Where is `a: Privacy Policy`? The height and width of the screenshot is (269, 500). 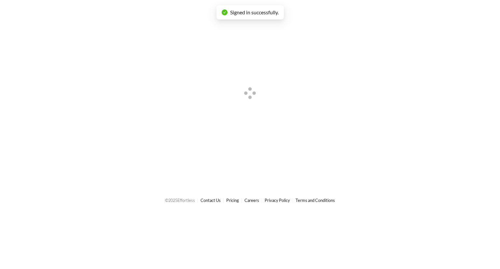
a: Privacy Policy is located at coordinates (277, 200).